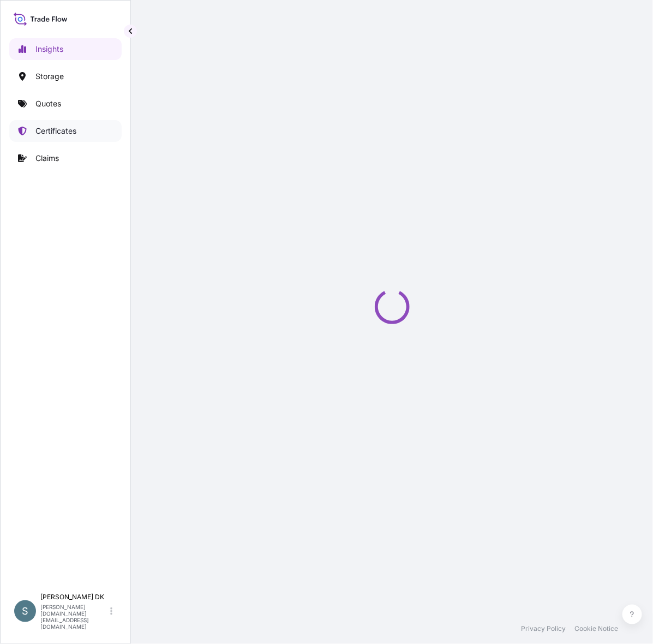 This screenshot has height=644, width=653. Describe the element at coordinates (65, 131) in the screenshot. I see `a: Certificates` at that location.